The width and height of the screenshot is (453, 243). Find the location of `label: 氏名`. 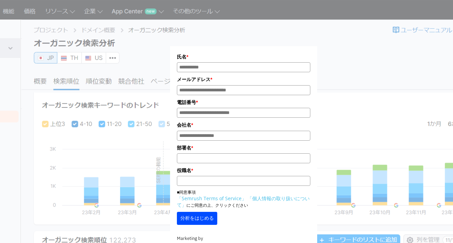

label: 氏名 is located at coordinates (244, 57).